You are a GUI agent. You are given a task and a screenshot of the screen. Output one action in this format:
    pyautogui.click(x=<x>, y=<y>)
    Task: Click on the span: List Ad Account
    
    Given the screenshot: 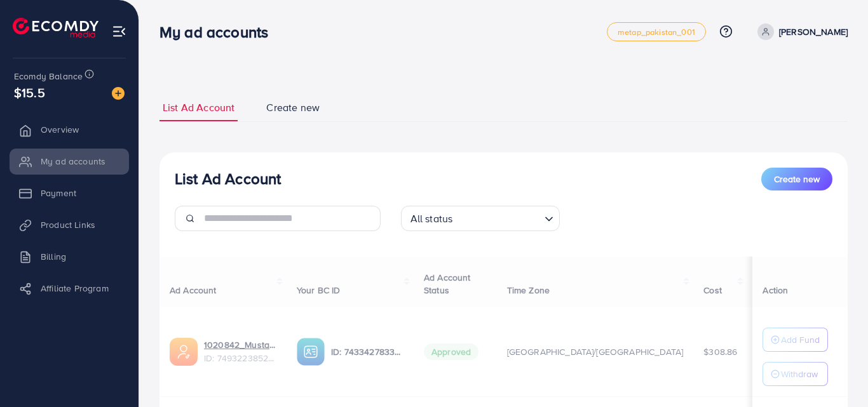 What is the action you would take?
    pyautogui.click(x=199, y=107)
    